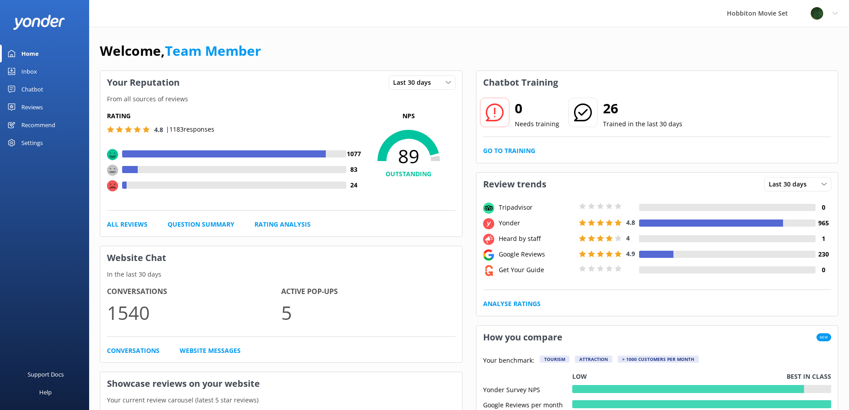 This screenshot has width=849, height=410. What do you see at coordinates (194, 312) in the screenshot?
I see `p: 1540` at bounding box center [194, 312].